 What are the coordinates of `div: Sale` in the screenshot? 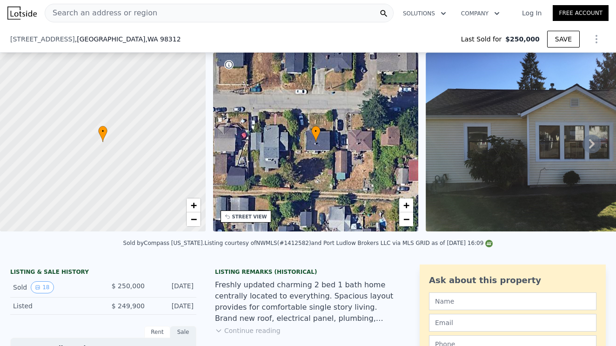 It's located at (183, 332).